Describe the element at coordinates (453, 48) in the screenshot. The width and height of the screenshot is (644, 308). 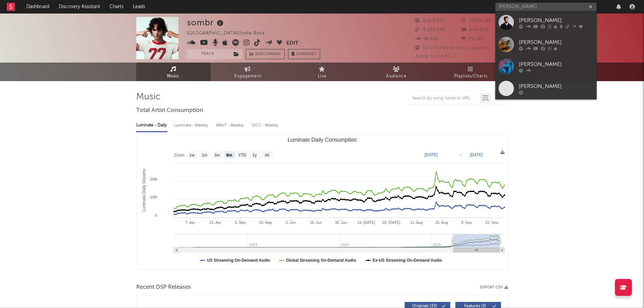
I see `span: 59,673,686 Monthly Listeners` at that location.